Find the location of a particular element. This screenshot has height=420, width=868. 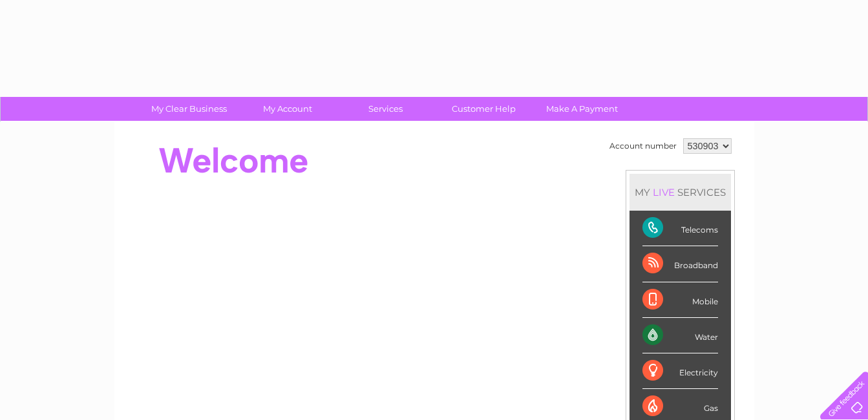

div: Telecoms is located at coordinates (680, 228).